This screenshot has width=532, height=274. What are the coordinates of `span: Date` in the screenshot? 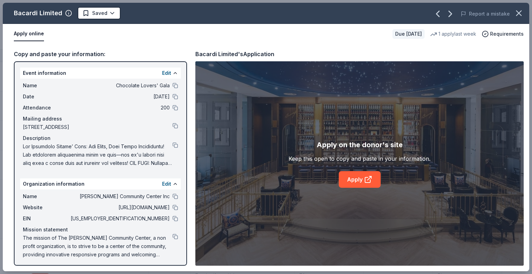 It's located at (46, 97).